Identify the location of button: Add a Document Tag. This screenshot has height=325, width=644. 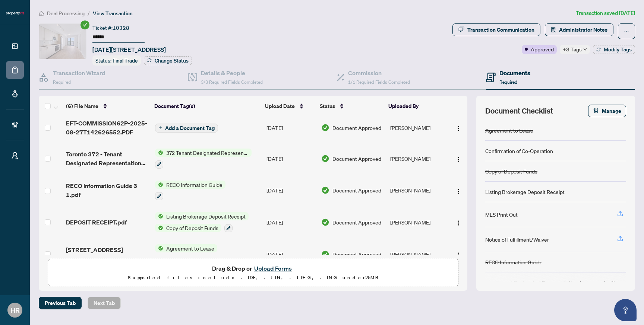
(186, 128).